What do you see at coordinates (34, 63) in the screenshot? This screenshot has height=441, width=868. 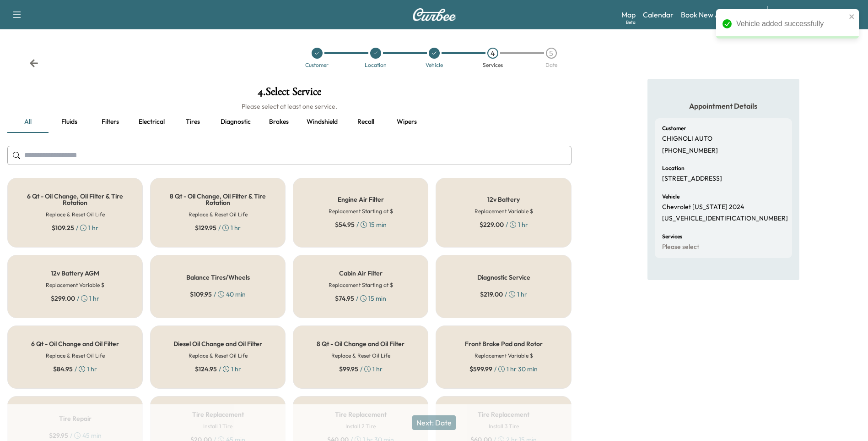 I see `div: Back` at bounding box center [34, 63].